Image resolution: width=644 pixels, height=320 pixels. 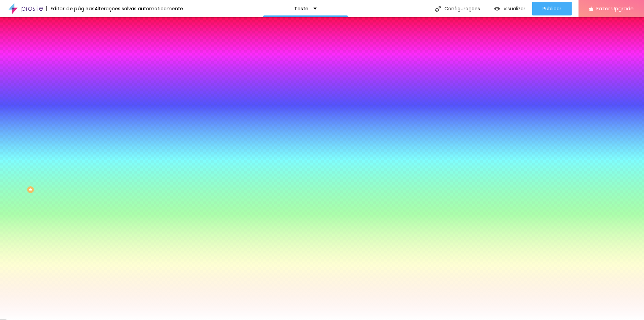 I want to click on button: Visualizar, so click(x=509, y=8).